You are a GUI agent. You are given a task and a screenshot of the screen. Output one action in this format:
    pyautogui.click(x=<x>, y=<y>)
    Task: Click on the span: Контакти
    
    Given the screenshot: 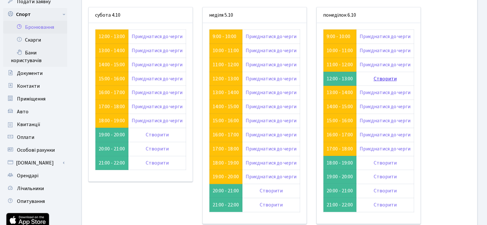 What is the action you would take?
    pyautogui.click(x=28, y=86)
    